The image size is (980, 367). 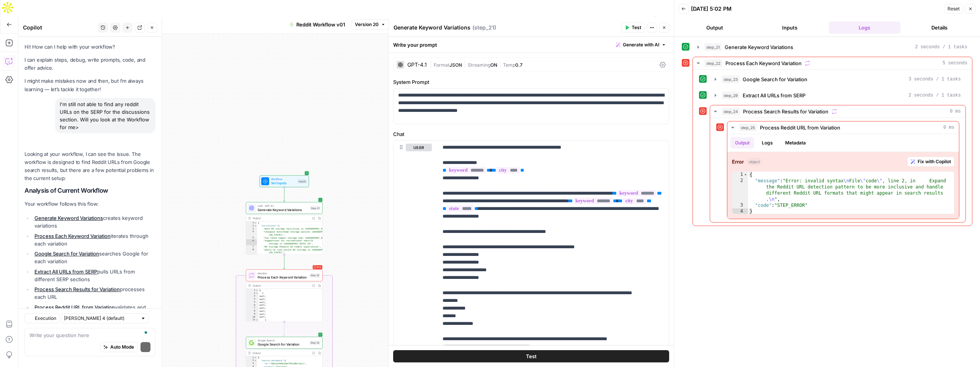 I want to click on label: Chat, so click(x=531, y=134).